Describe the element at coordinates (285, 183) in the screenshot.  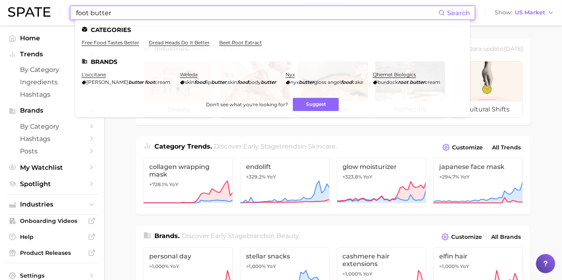
I see `a: endolift+329.2% YoY` at that location.